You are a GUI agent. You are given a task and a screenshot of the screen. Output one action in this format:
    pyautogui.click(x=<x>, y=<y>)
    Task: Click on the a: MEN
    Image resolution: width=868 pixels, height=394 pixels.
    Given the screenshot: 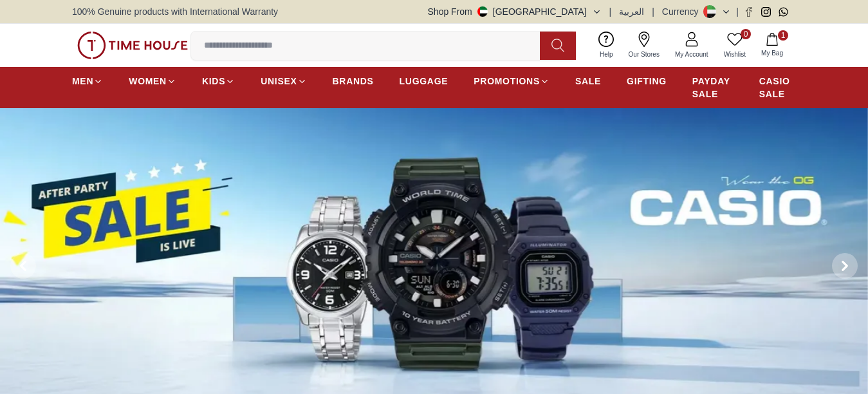 What is the action you would take?
    pyautogui.click(x=88, y=81)
    